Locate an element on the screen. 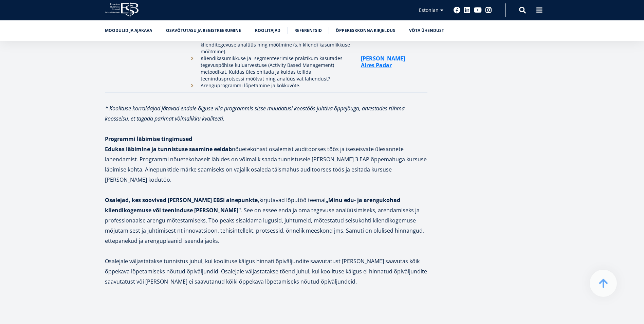 Image resolution: width=644 pixels, height=324 pixels. a: Linkedin is located at coordinates (467, 10).